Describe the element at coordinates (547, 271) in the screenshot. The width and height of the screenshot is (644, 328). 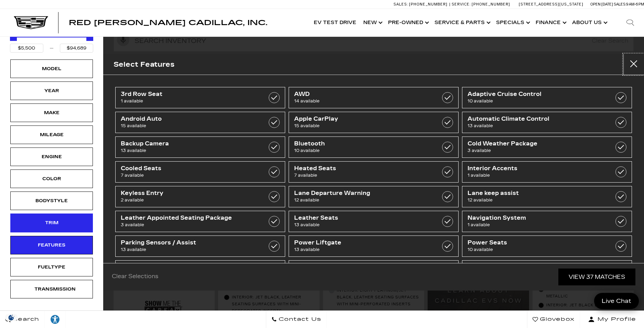
I see `a: Remote Start14 available` at that location.